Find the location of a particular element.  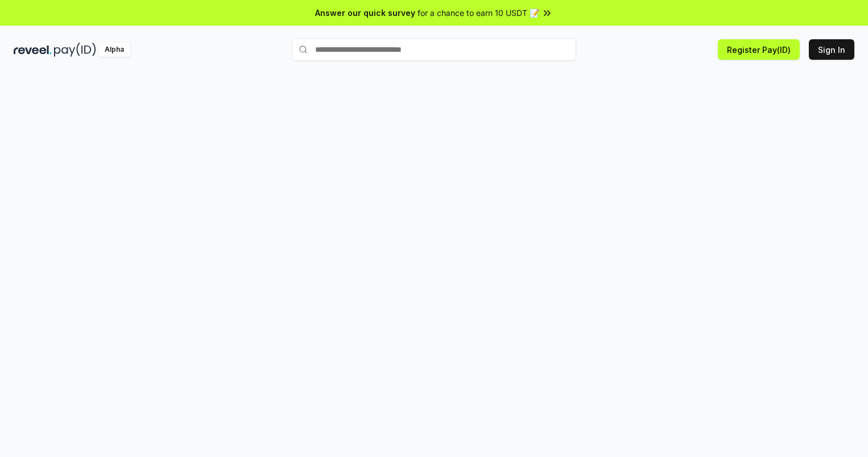

span: Answer our quick survey is located at coordinates (366, 13).